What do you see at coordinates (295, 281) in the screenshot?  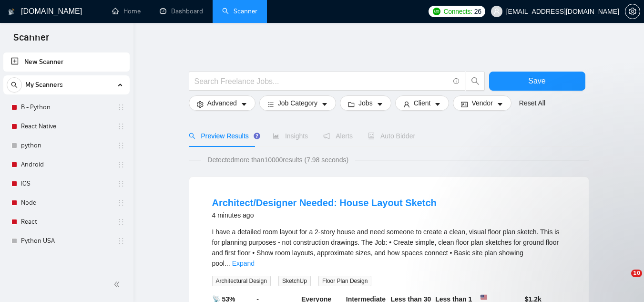 I see `span: SketchUp` at bounding box center [295, 281].